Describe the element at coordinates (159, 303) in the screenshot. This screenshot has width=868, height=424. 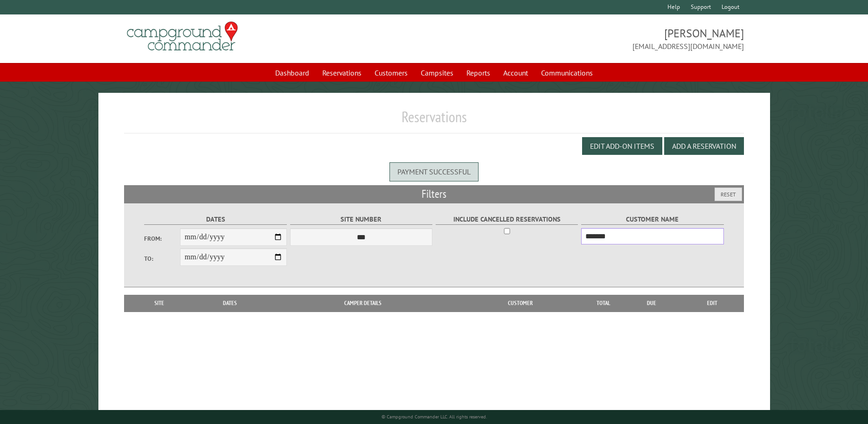
I see `th: Site` at that location.